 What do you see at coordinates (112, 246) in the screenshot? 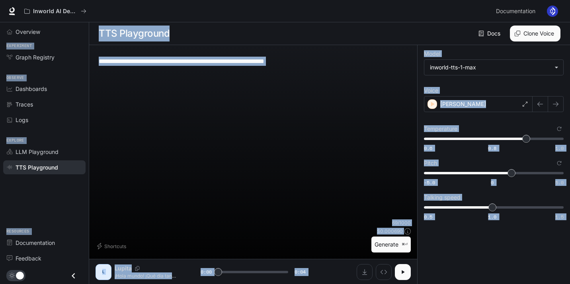
I see `button: Shortcuts` at bounding box center [112, 246].